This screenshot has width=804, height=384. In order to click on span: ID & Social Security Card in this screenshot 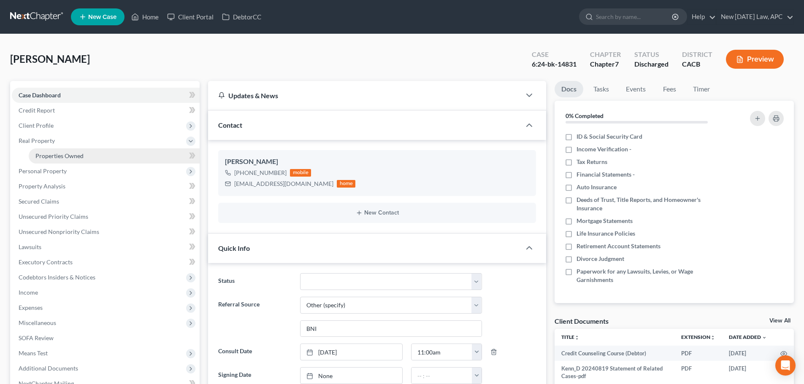, I will do `click(609, 137)`.